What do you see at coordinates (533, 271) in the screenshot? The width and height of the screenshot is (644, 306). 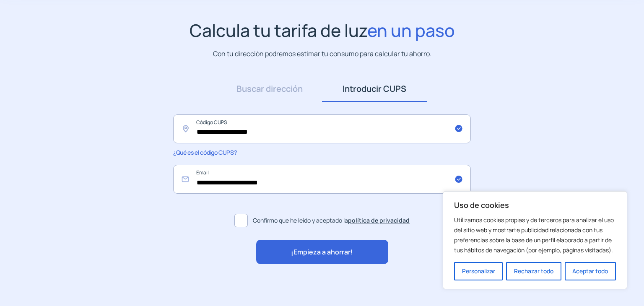 I see `button: Rechazar todo` at bounding box center [533, 271].